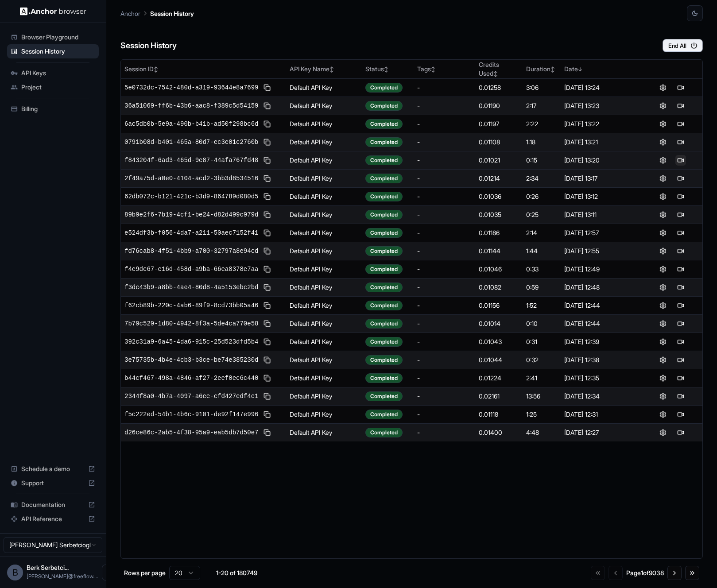 This screenshot has width=717, height=588. What do you see at coordinates (191, 378) in the screenshot?
I see `span: b44cf467-498a-4846-af27-2eef0ec6c440` at bounding box center [191, 378].